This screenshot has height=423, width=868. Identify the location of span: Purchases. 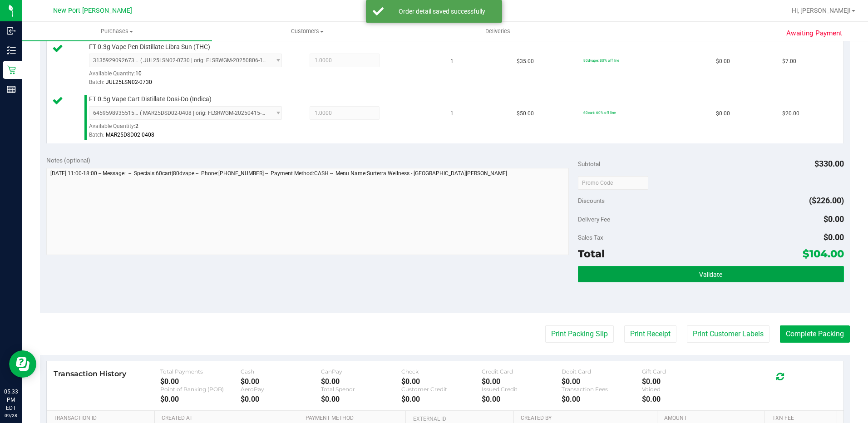
(116, 31).